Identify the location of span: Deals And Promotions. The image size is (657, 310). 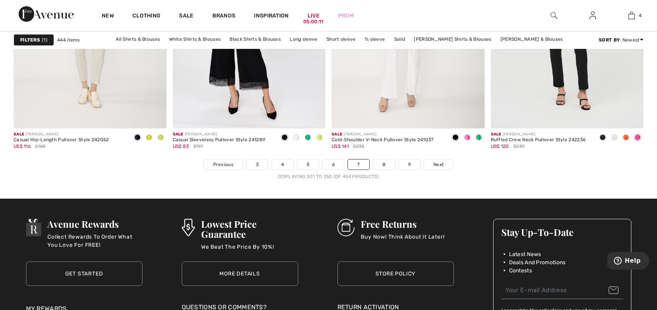
(537, 262).